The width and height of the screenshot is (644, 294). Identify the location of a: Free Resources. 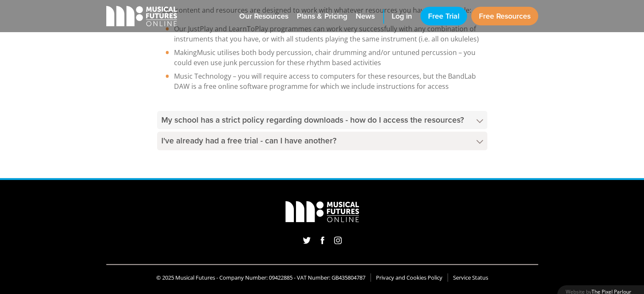
(504, 16).